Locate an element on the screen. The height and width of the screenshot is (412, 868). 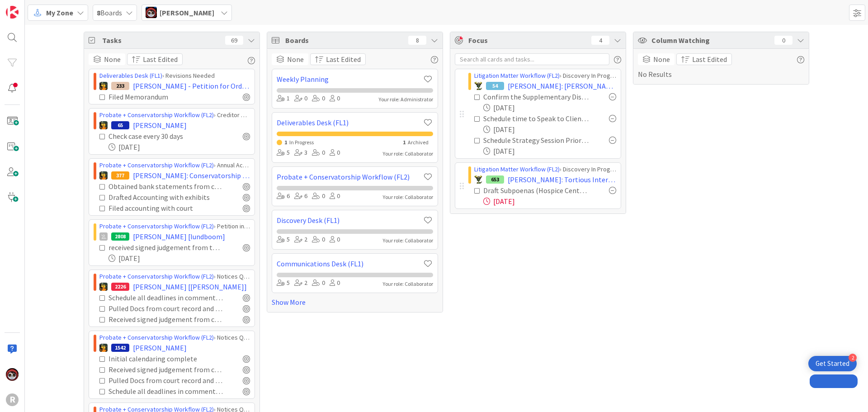
div: 1 is located at coordinates (283, 99).